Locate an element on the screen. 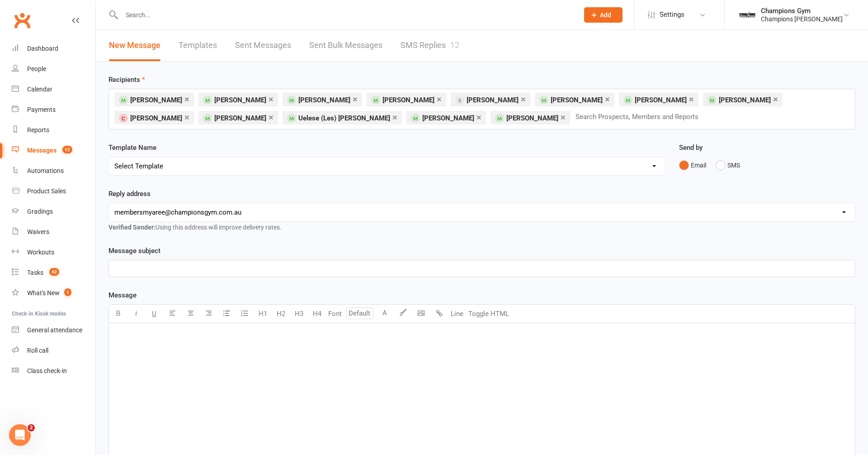 Image resolution: width=868 pixels, height=455 pixels. button: Add is located at coordinates (603, 15).